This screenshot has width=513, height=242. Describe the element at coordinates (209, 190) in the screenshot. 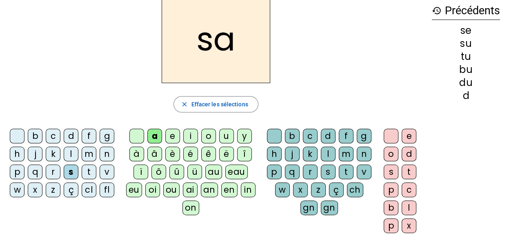

I see `div: an` at that location.